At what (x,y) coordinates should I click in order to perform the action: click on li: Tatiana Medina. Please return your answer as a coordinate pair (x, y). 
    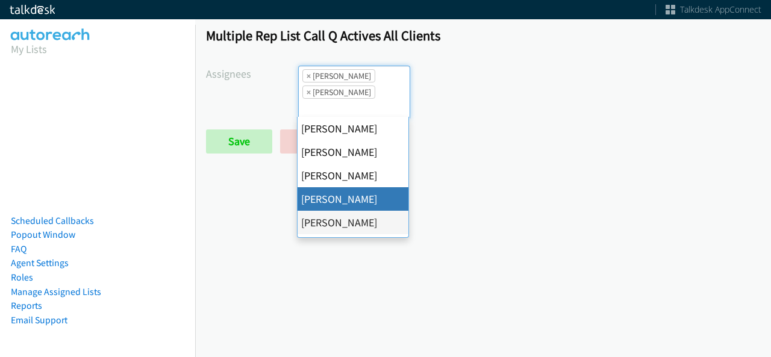
    Looking at the image, I should click on (338, 92).